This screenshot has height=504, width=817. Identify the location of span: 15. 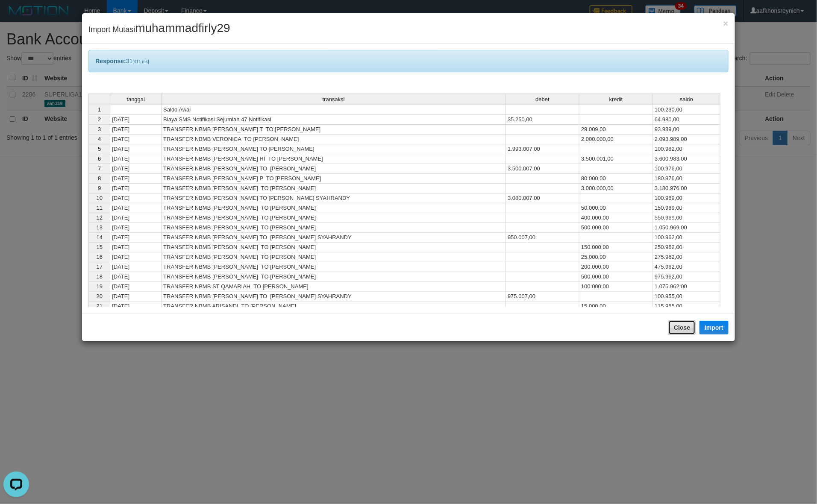
(99, 247).